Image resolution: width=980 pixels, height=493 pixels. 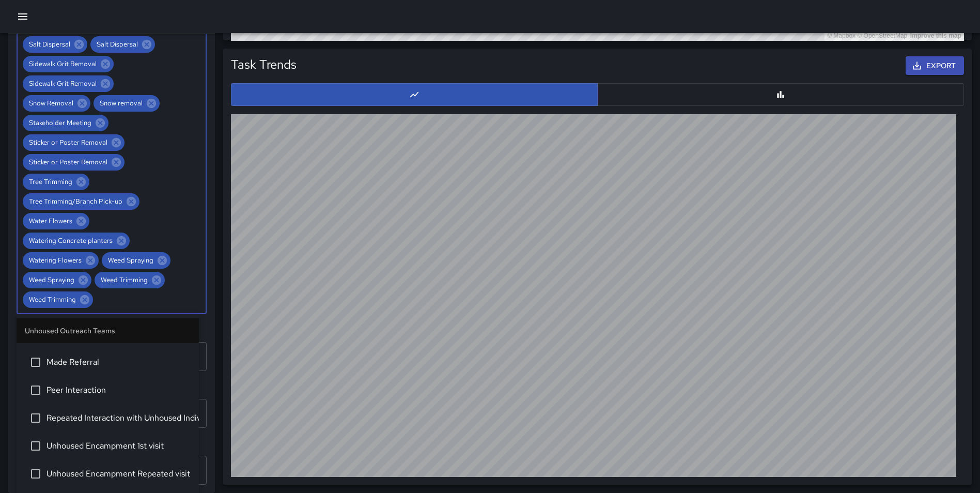 I want to click on svg: Line Chart, so click(x=415, y=94).